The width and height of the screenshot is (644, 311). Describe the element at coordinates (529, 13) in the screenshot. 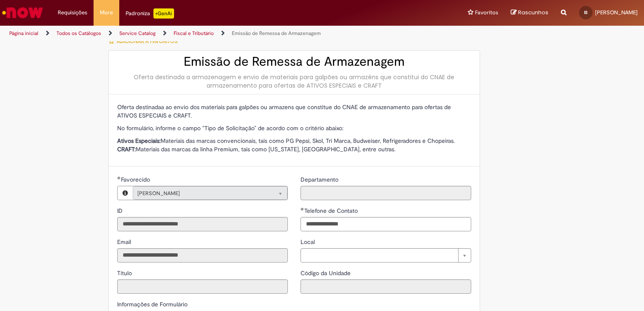

I see `a: Rascunhos` at that location.